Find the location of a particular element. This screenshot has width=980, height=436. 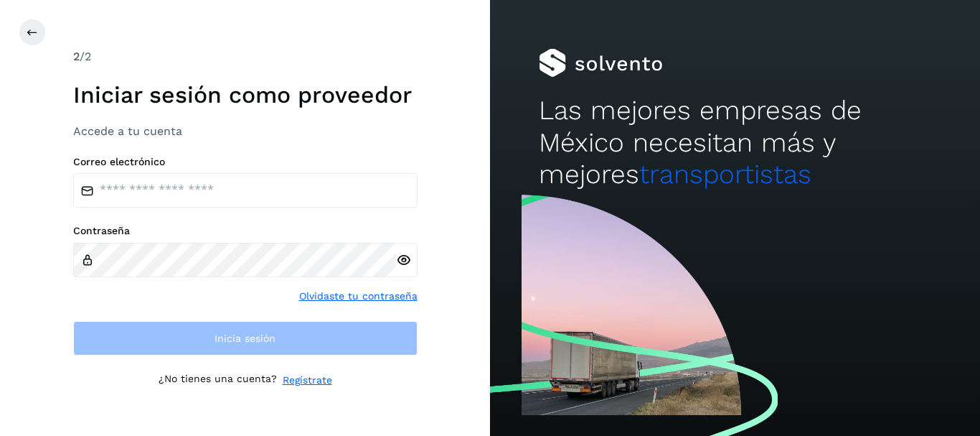

p: ¿No tienes una cuenta? is located at coordinates (218, 380).